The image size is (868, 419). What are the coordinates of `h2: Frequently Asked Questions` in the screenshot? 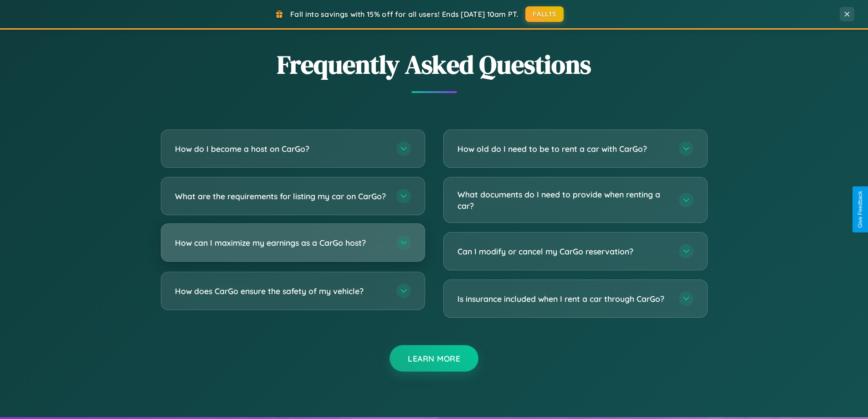 It's located at (434, 64).